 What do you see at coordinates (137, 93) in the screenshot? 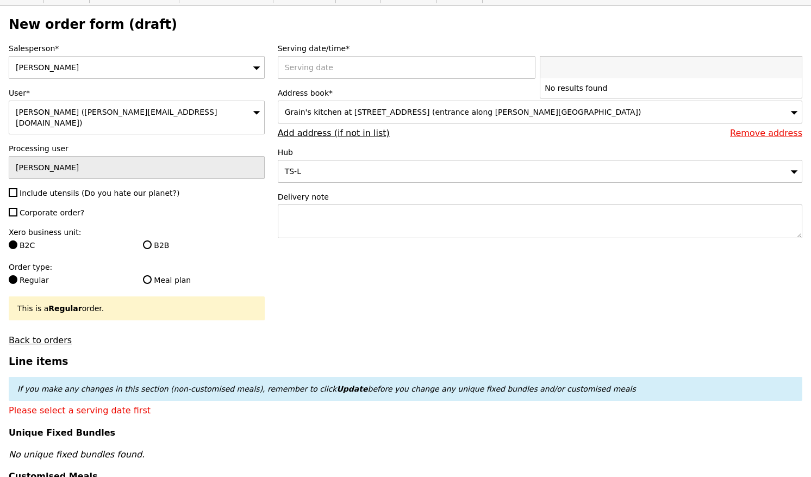
I see `label: User*` at bounding box center [137, 93].